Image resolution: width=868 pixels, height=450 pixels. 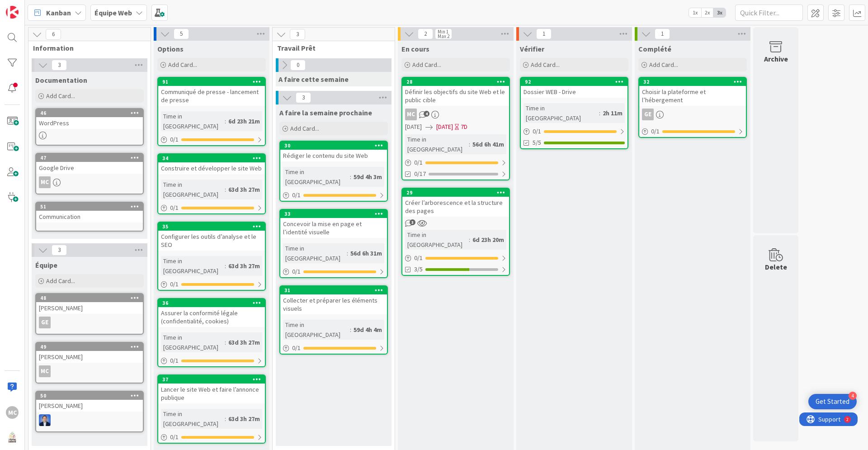 I want to click on div: Configurer les outils d’analyse et le SEO, so click(x=211, y=241).